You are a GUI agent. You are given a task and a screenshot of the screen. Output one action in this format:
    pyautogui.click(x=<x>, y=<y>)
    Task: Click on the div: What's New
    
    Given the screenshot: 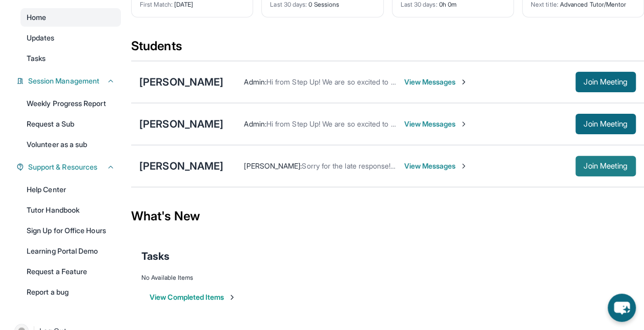 What is the action you would take?
    pyautogui.click(x=387, y=216)
    